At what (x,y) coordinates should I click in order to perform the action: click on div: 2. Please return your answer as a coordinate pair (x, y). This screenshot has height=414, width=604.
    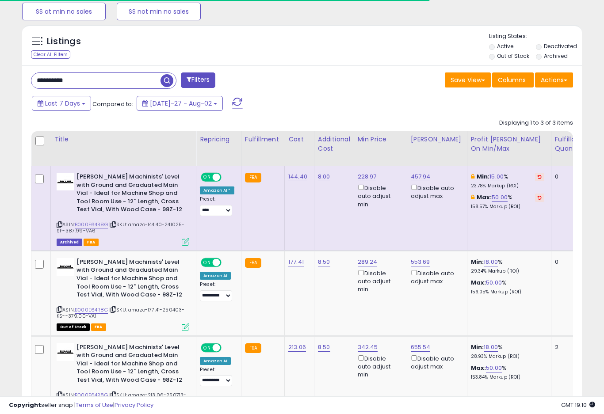
    Looking at the image, I should click on (568, 347).